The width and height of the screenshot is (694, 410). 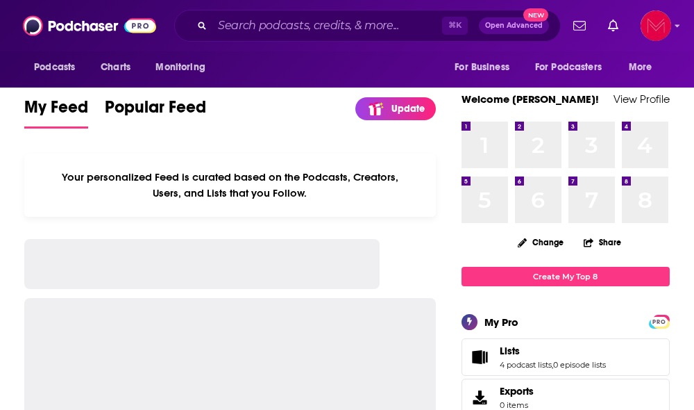 I want to click on span: My Feed, so click(x=56, y=111).